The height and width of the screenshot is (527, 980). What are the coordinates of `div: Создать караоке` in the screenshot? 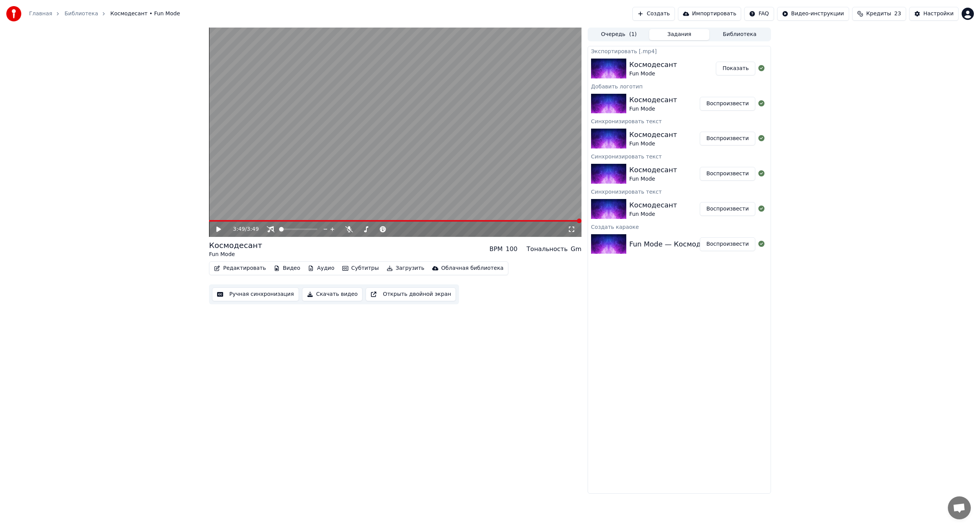 It's located at (679, 227).